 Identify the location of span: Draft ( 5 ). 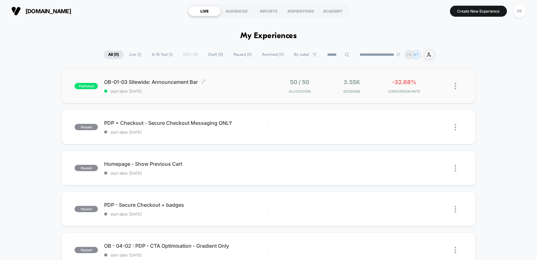
(216, 54).